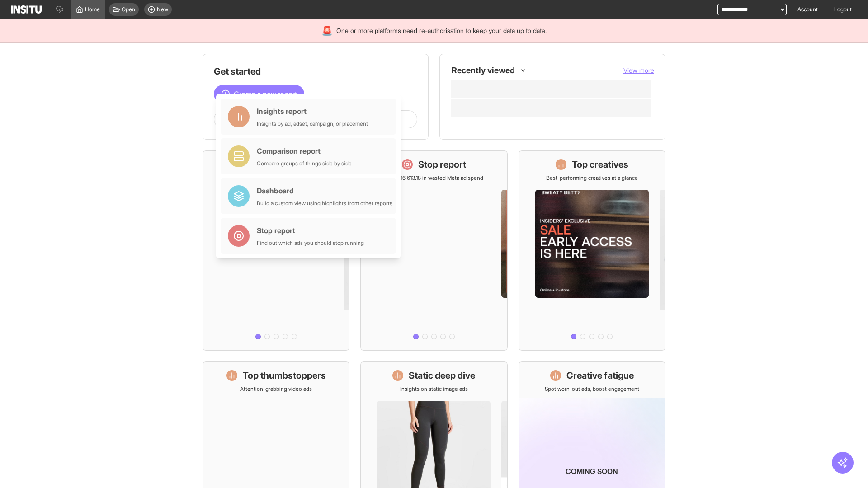  What do you see at coordinates (315, 72) in the screenshot?
I see `h1: Get started` at bounding box center [315, 72].